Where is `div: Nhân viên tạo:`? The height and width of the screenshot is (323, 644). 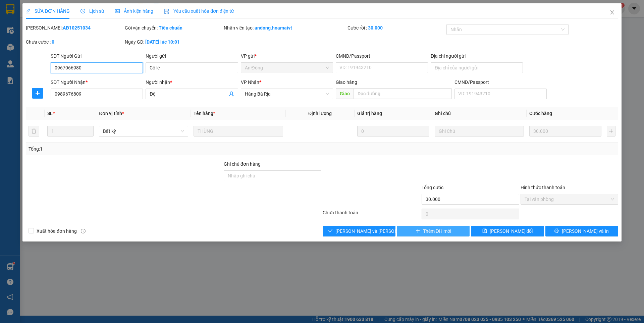
div: Nhân viên tạo: is located at coordinates (285, 28).